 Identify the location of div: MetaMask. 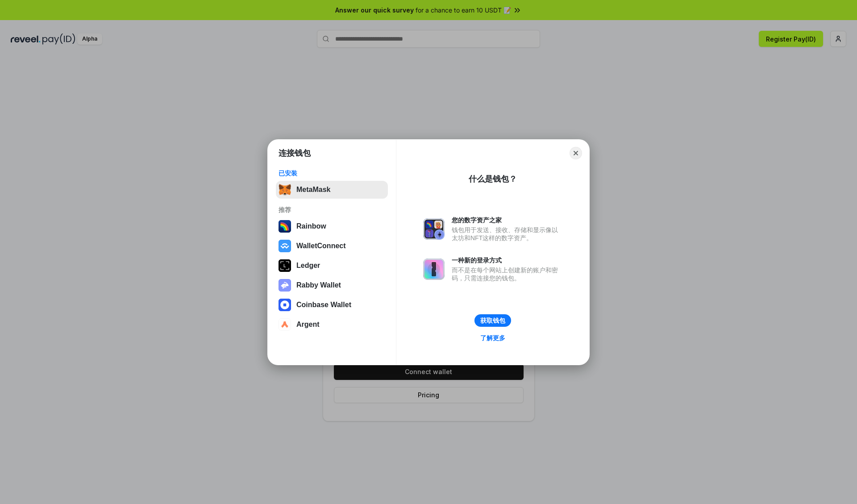
(313, 190).